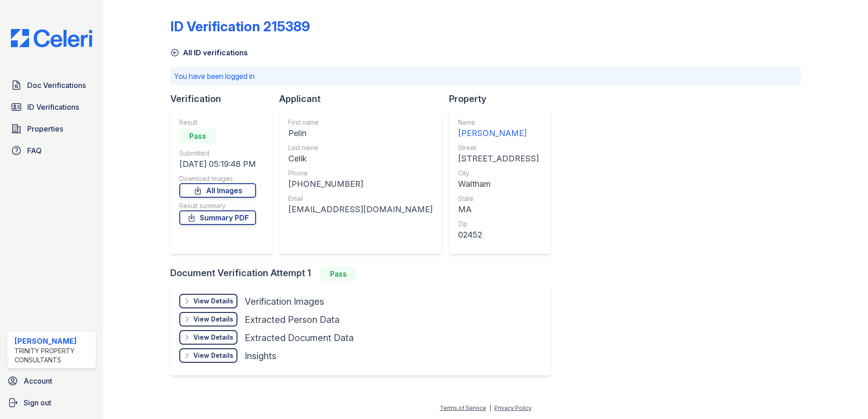 The height and width of the screenshot is (419, 868). What do you see at coordinates (499, 148) in the screenshot?
I see `div: Street` at bounding box center [499, 148].